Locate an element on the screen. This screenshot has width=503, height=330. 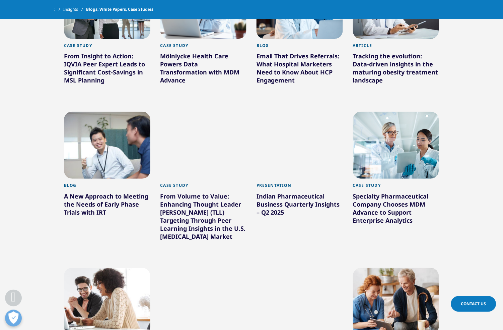
a: Case Study Mölnlycke Health Care Powers Data Transformation with MDM Advance is located at coordinates (204, 70).